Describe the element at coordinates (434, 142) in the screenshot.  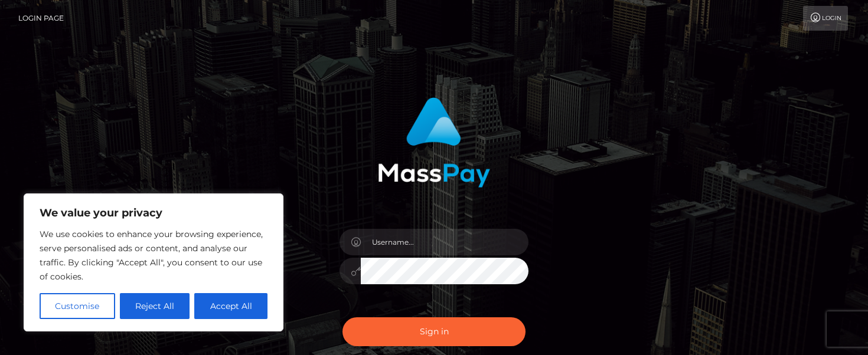
I see `img: MassPay Login` at that location.